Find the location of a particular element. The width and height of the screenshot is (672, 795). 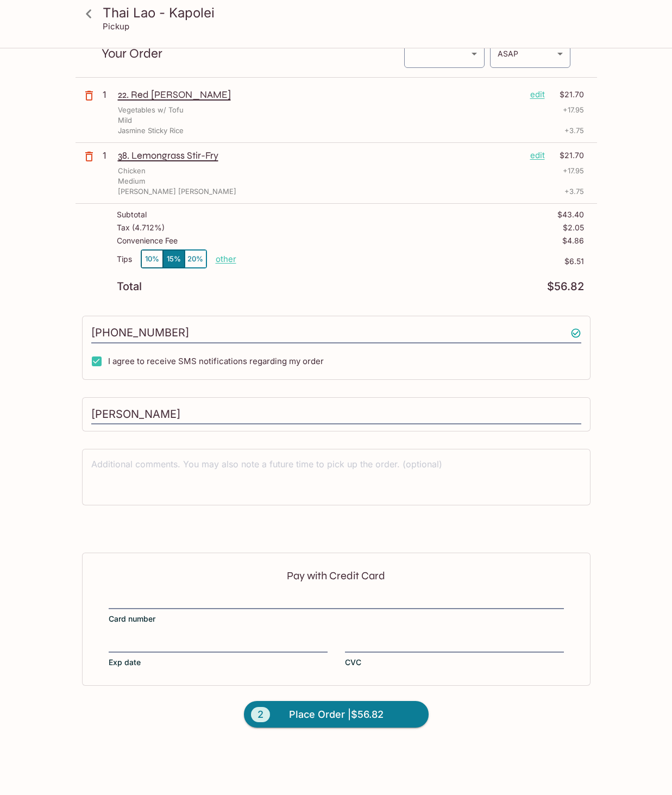

button: 20% is located at coordinates (195, 259).